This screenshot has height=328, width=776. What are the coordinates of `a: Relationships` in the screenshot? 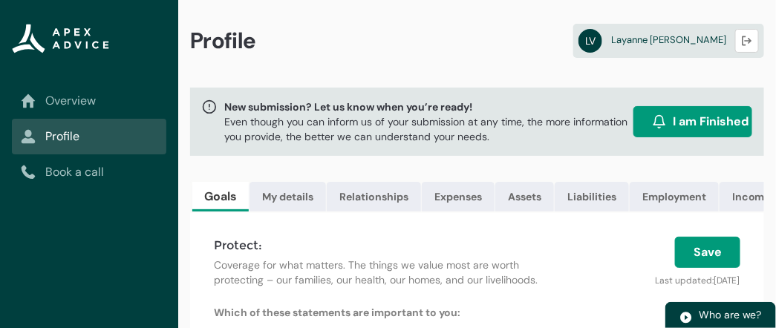 It's located at (373, 197).